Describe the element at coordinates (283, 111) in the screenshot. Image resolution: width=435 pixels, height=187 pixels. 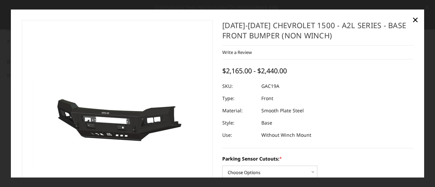
I see `dd: Smooth Plate Steel` at that location.